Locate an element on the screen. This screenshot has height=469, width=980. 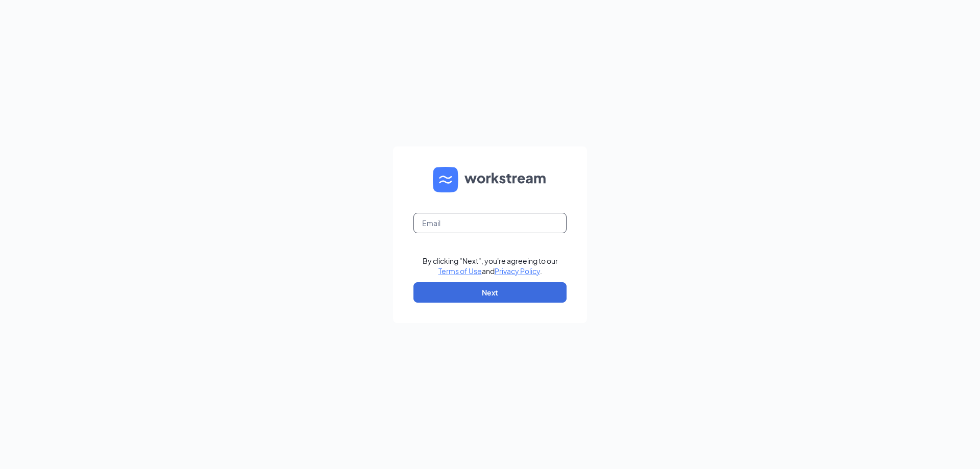
a: Privacy Policy is located at coordinates (517, 272).